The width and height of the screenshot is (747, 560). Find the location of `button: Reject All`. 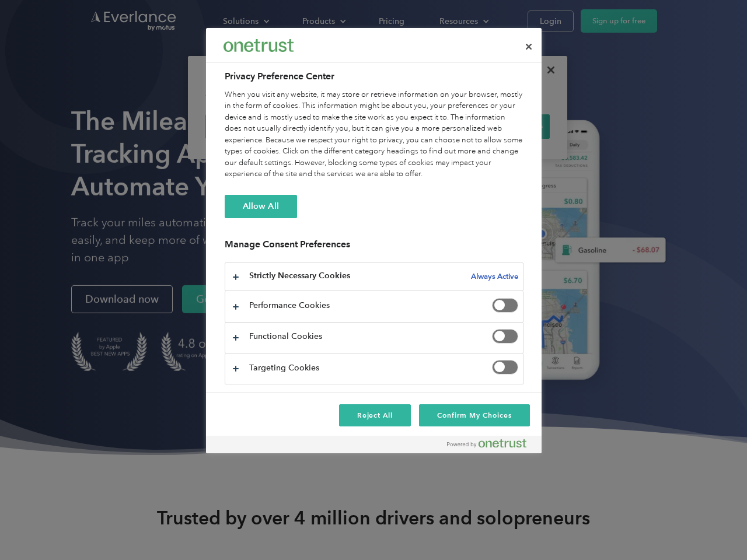

button: Reject All is located at coordinates (375, 415).